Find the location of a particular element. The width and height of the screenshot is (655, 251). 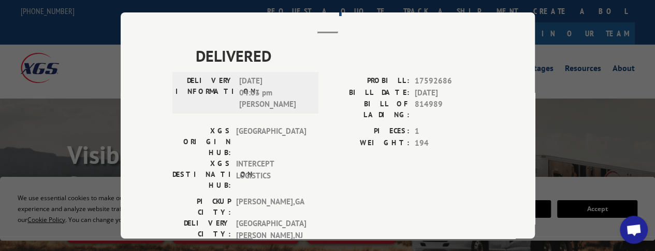

span: DELIVERED is located at coordinates (339, 55).